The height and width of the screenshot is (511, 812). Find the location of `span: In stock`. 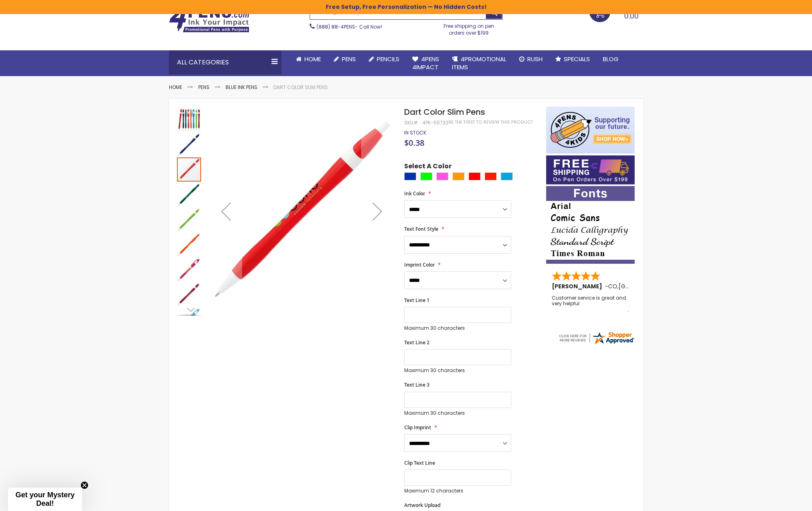

span: In stock is located at coordinates (415, 133).